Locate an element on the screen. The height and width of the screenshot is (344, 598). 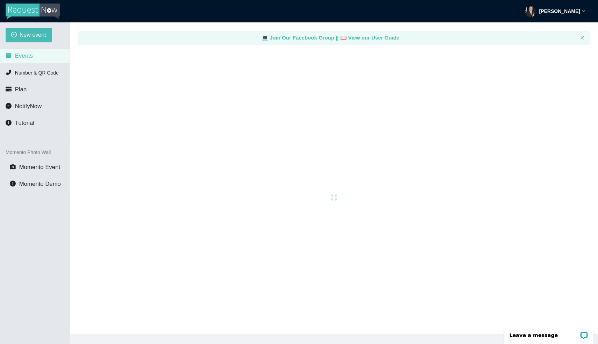
span: camera is located at coordinates (13, 166).